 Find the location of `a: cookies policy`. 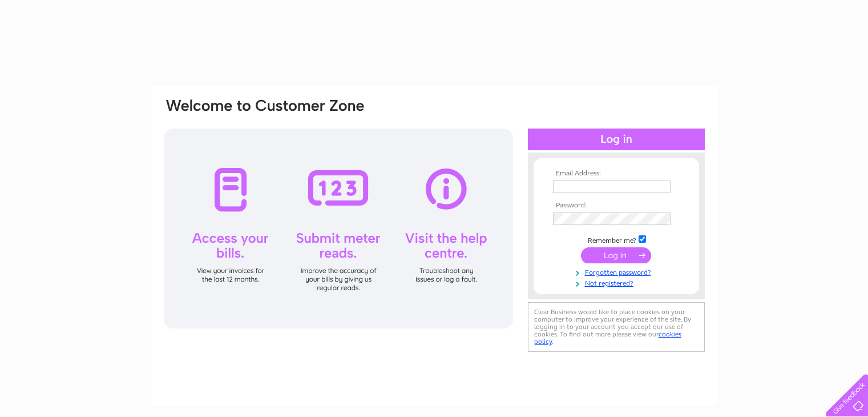

a: cookies policy is located at coordinates (607, 338).